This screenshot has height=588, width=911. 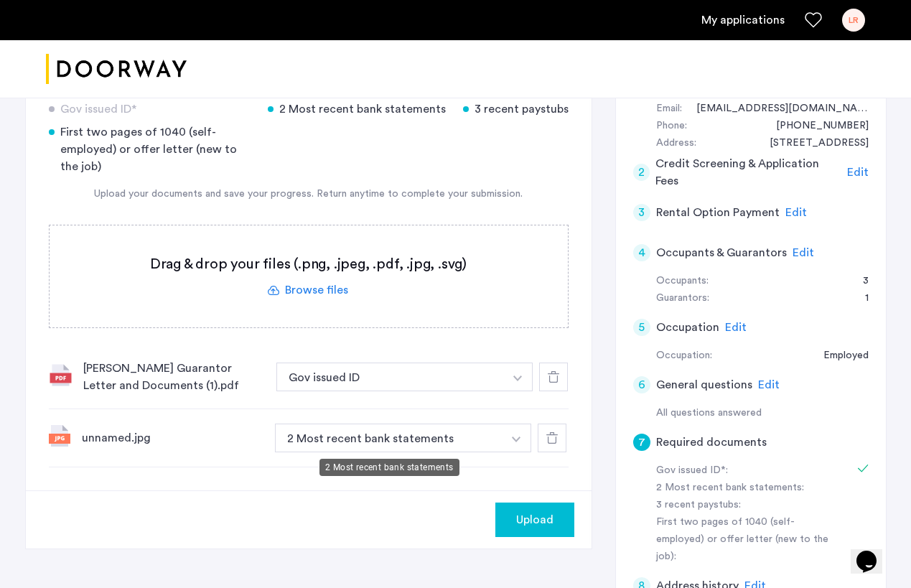 What do you see at coordinates (641, 442) in the screenshot?
I see `div: 7` at bounding box center [641, 442].